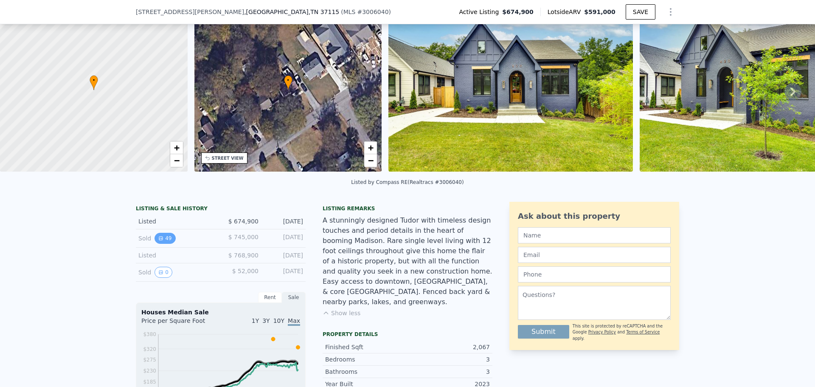  I want to click on span: $ 52,000, so click(245, 271).